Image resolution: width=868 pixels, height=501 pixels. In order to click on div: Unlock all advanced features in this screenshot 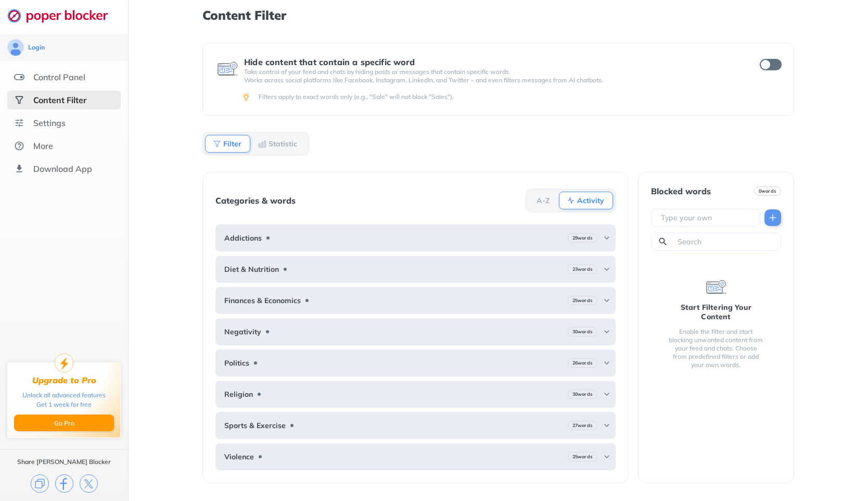, I will do `click(64, 395)`.